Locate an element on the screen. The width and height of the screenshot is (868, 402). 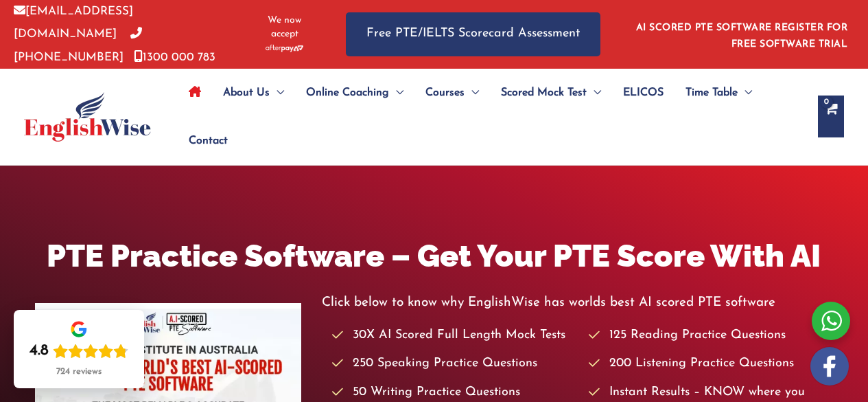
span: ELICOS is located at coordinates (643, 93).